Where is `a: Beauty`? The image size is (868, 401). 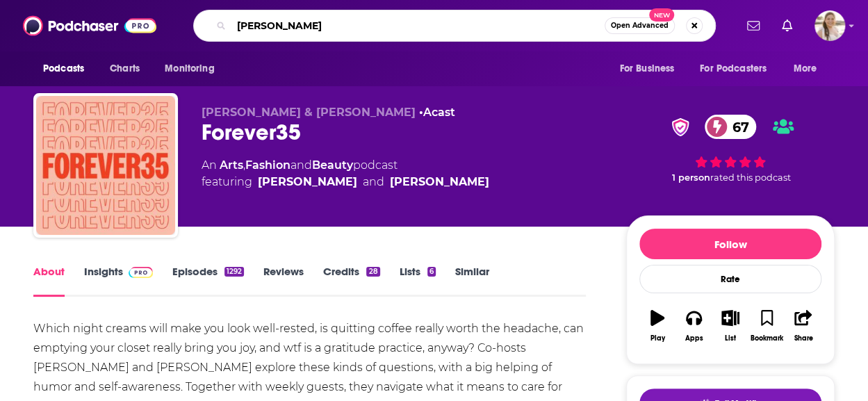
a: Beauty is located at coordinates (332, 165).